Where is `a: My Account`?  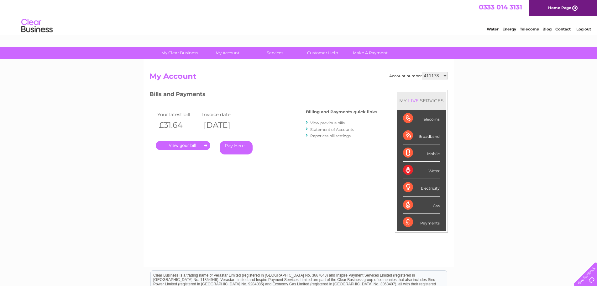
a: My Account is located at coordinates (227, 53).